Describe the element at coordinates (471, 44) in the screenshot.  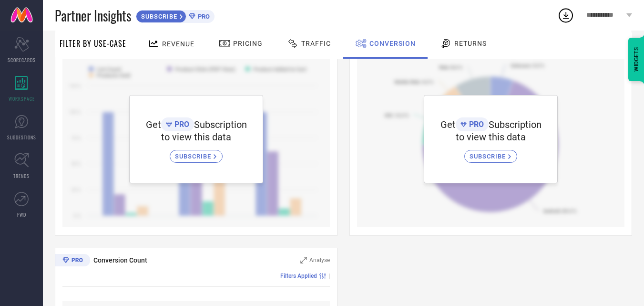
I see `span: Returns` at that location.